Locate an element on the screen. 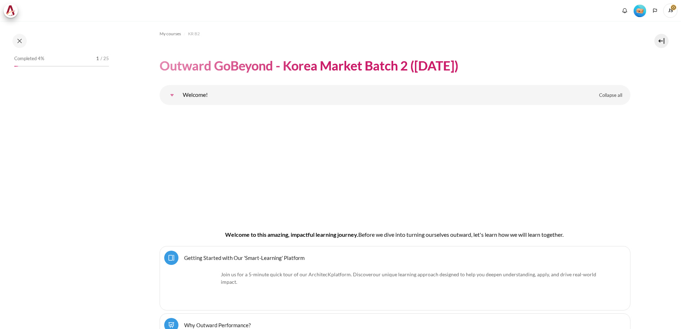 The image size is (681, 329). button: Languages is located at coordinates (655, 11).